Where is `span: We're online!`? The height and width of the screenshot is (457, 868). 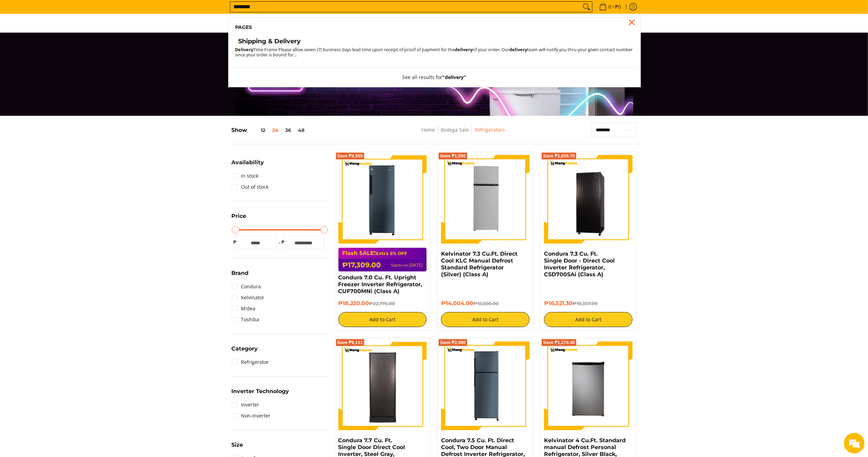
span: We're online! is located at coordinates (68, 121).